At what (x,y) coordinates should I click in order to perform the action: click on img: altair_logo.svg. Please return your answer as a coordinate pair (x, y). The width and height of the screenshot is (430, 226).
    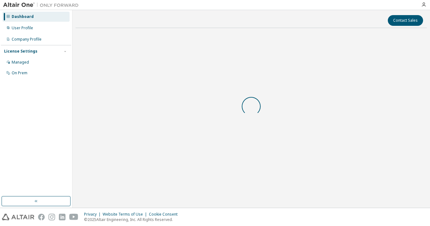
    Looking at the image, I should click on (18, 217).